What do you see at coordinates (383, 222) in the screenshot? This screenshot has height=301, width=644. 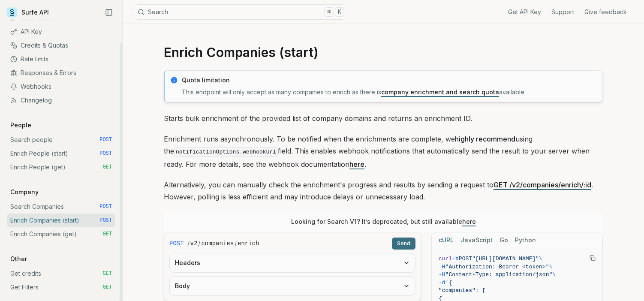 I see `p: Looking for Search V1? It’s deprecated, but still available` at bounding box center [383, 222].